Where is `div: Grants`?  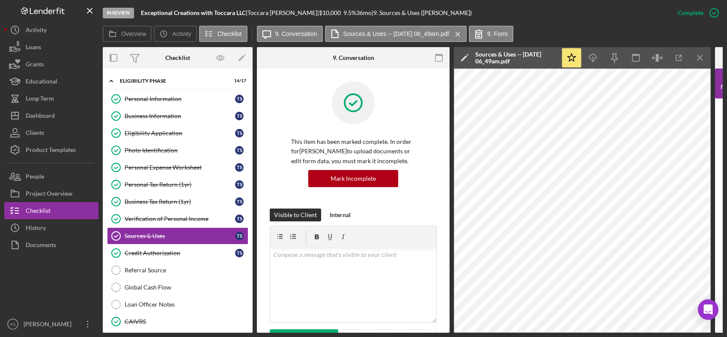
div: Grants is located at coordinates (35, 65).